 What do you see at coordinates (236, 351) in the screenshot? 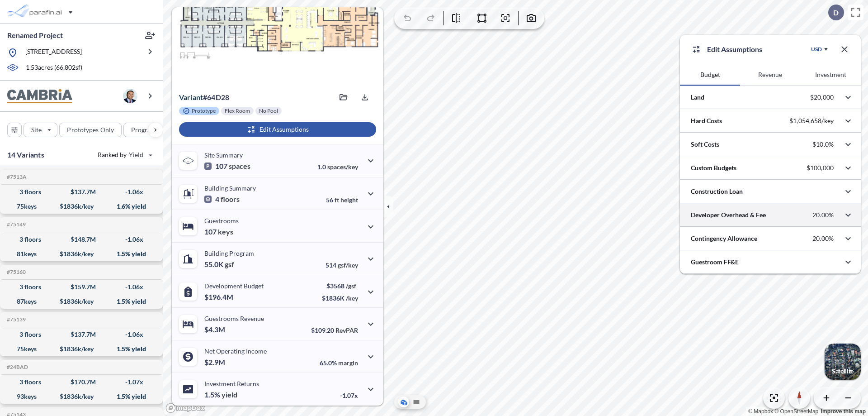
I see `p: Net Operating Income` at bounding box center [236, 351].